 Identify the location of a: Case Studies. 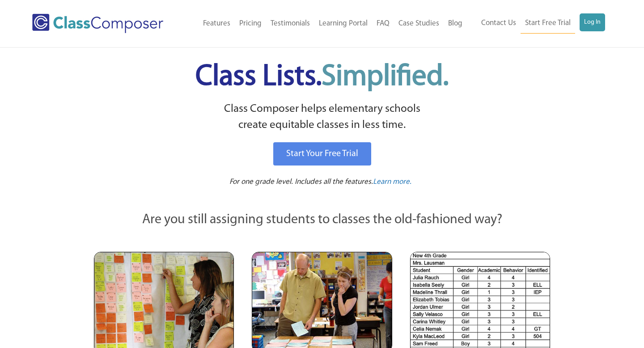
(419, 24).